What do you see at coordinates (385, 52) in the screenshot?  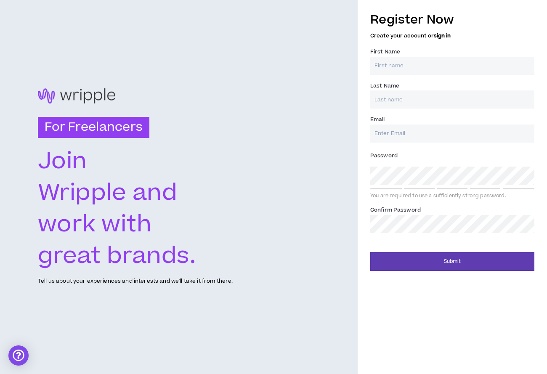 I see `label: First Name` at bounding box center [385, 52].